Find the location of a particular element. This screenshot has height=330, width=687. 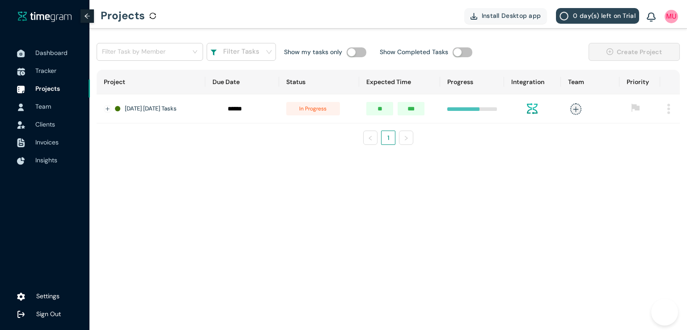

button: Expand row is located at coordinates (108, 109).